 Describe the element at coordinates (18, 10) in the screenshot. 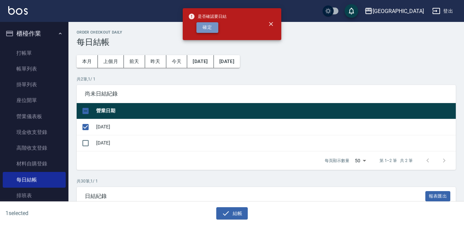

I see `img: Logo` at that location.